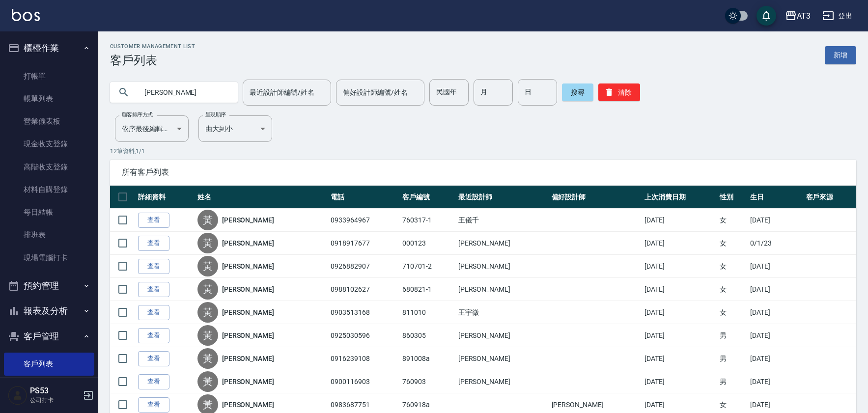  Describe the element at coordinates (165, 197) in the screenshot. I see `th: 詳細資料` at that location.